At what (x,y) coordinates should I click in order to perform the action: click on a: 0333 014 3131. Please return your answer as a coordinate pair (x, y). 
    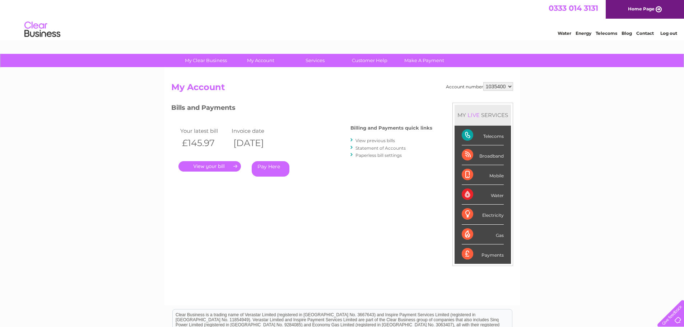
    Looking at the image, I should click on (574, 8).